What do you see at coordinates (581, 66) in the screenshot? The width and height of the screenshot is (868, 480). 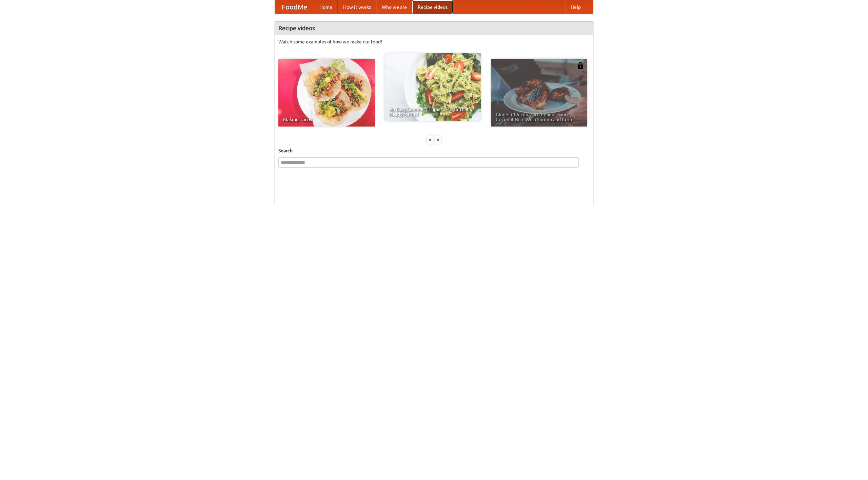 I see `img: 483408.png` at bounding box center [581, 66].